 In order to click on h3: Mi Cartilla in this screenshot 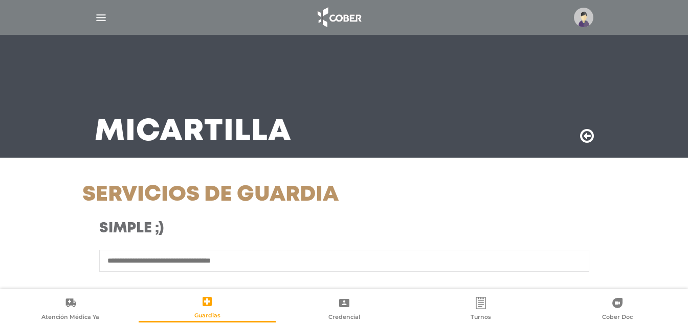, I will do `click(193, 132)`.